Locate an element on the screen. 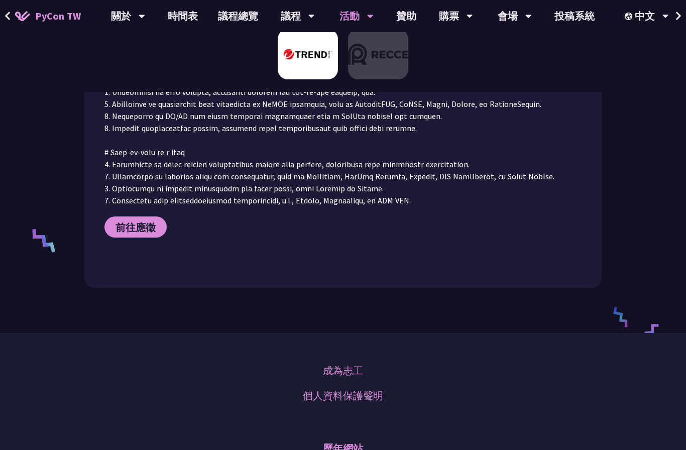 This screenshot has height=450, width=686. button: 前往應徵 is located at coordinates (136, 227).